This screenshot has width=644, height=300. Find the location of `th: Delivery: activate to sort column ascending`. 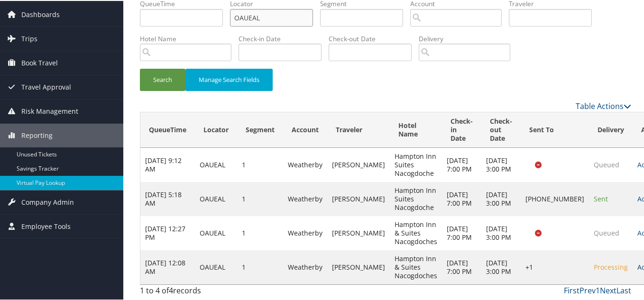

th: Delivery: activate to sort column ascending is located at coordinates (611, 129).